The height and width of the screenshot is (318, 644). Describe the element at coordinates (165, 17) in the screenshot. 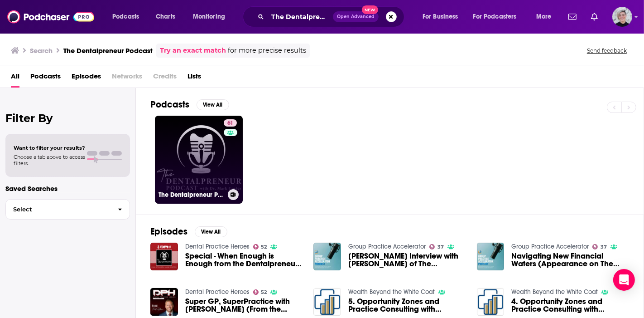

I see `span: Charts` at that location.